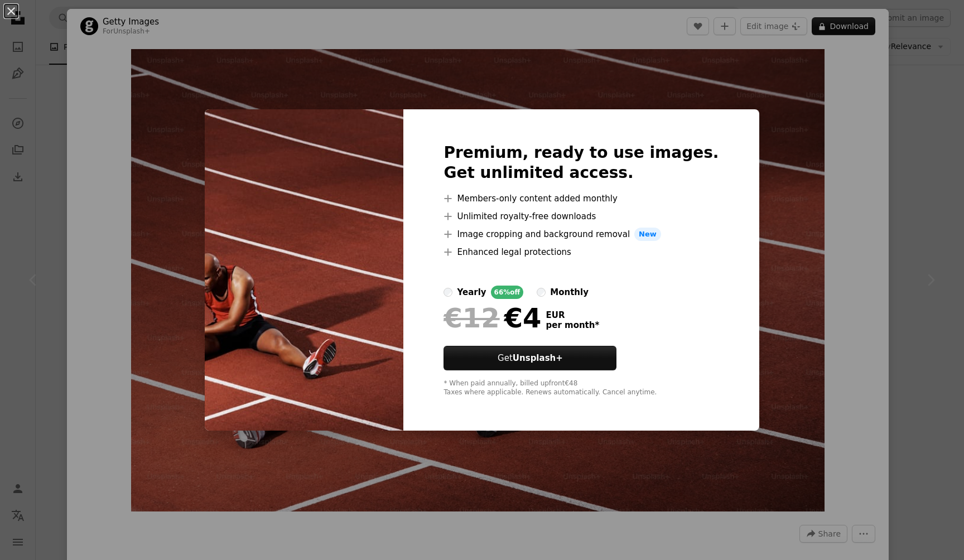  What do you see at coordinates (530, 358) in the screenshot?
I see `button: GetUnsplash+` at bounding box center [530, 358].